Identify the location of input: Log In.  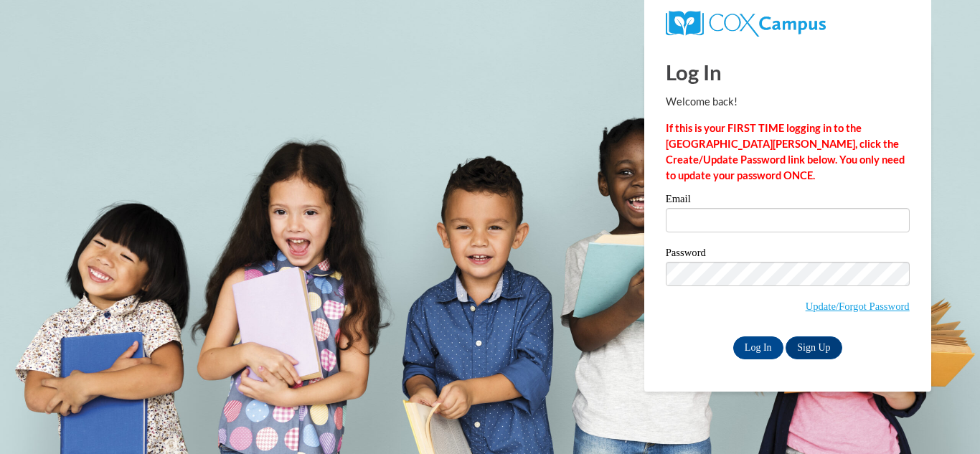
(758, 348).